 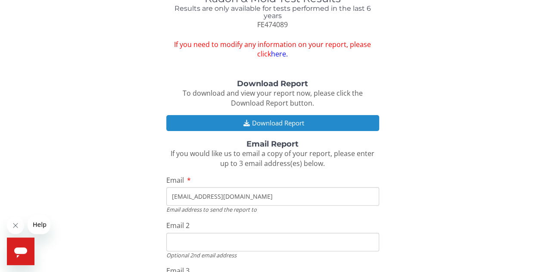 I want to click on div: Optional 2nd email address, so click(x=273, y=255).